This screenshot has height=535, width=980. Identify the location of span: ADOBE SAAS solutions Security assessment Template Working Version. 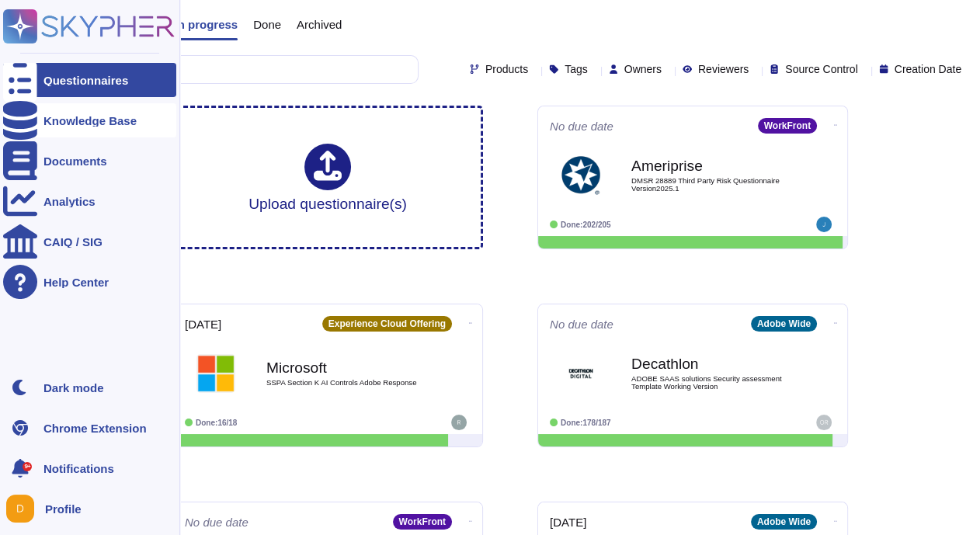
(709, 382).